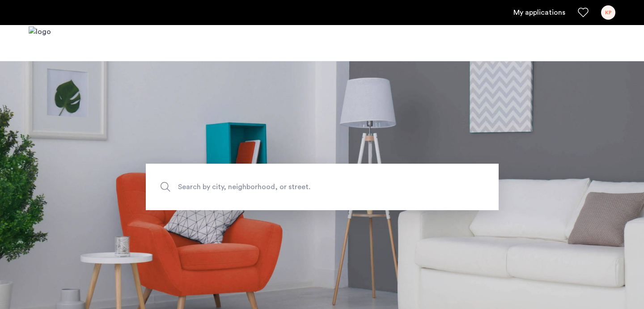  Describe the element at coordinates (583, 12) in the screenshot. I see `a: Favorites` at that location.